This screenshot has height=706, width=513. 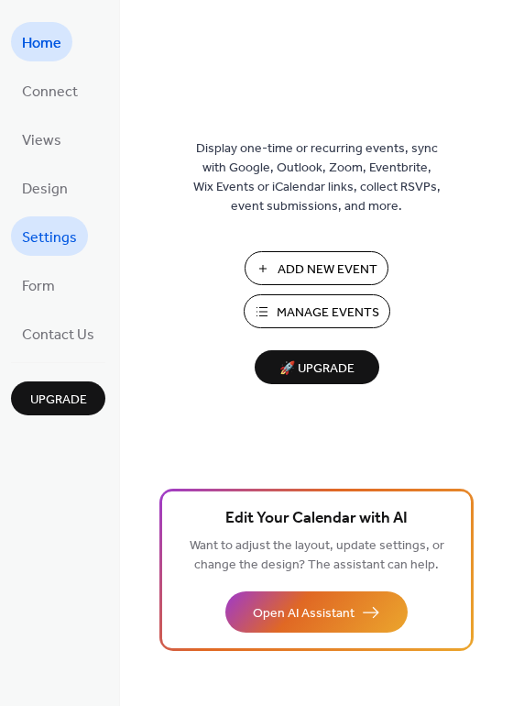 What do you see at coordinates (49, 237) in the screenshot?
I see `span: Settings` at bounding box center [49, 237].